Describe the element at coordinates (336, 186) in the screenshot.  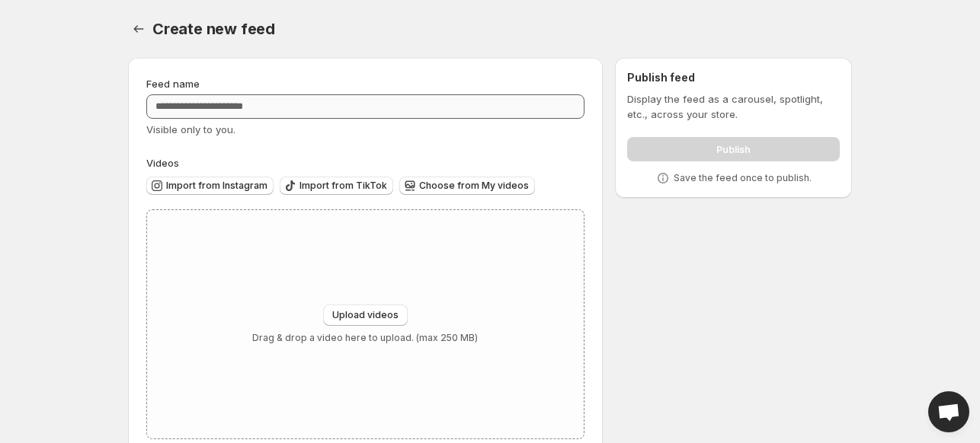
I see `button: Import from TikTok` at that location.